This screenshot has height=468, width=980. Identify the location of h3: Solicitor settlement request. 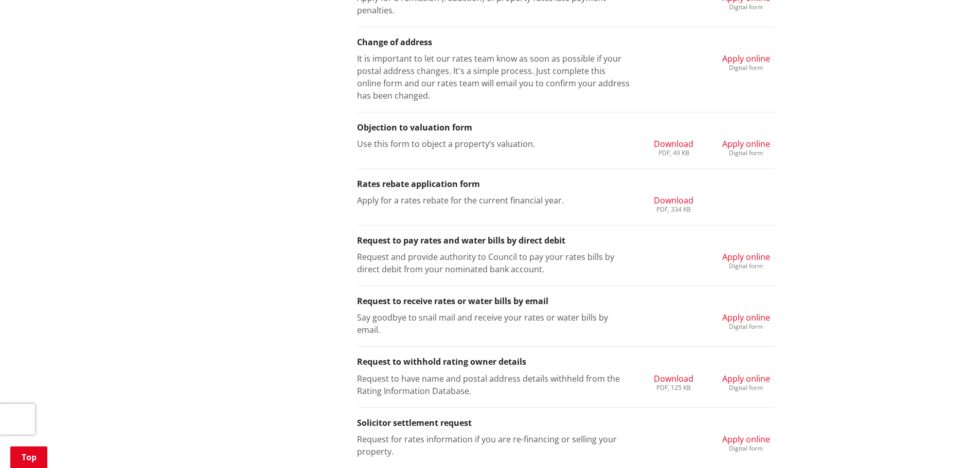
(565, 423).